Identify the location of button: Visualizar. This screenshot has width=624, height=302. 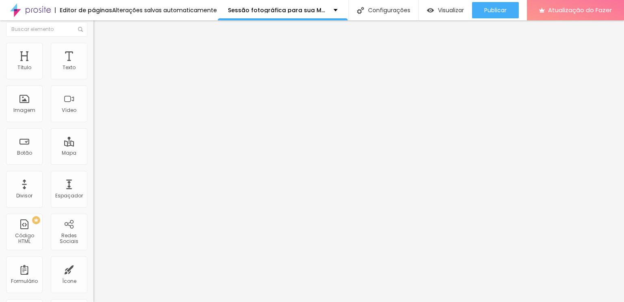
(445, 10).